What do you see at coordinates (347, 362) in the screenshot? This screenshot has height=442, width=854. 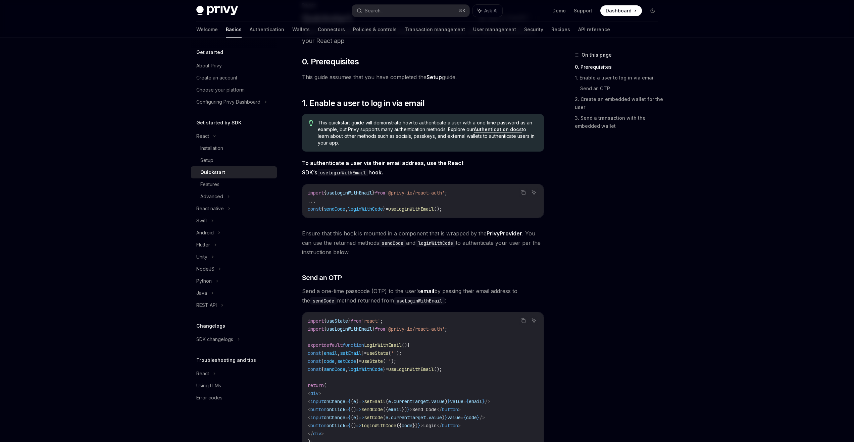 I see `span: setCode` at bounding box center [347, 362].